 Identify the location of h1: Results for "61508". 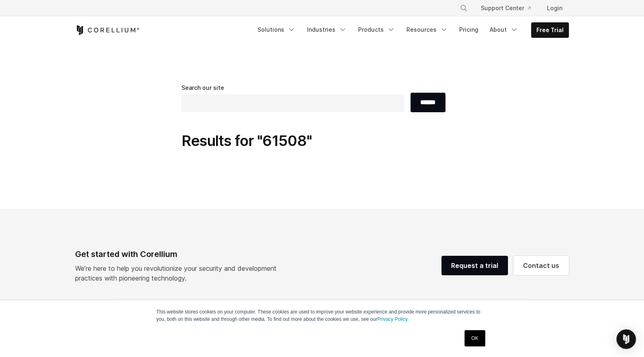
(322, 141).